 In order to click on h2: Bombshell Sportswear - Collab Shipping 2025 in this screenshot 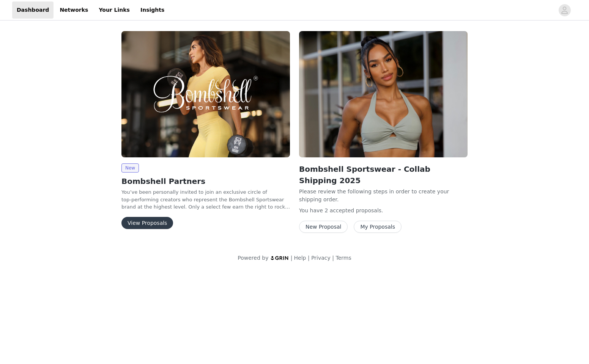, I will do `click(383, 175)`.